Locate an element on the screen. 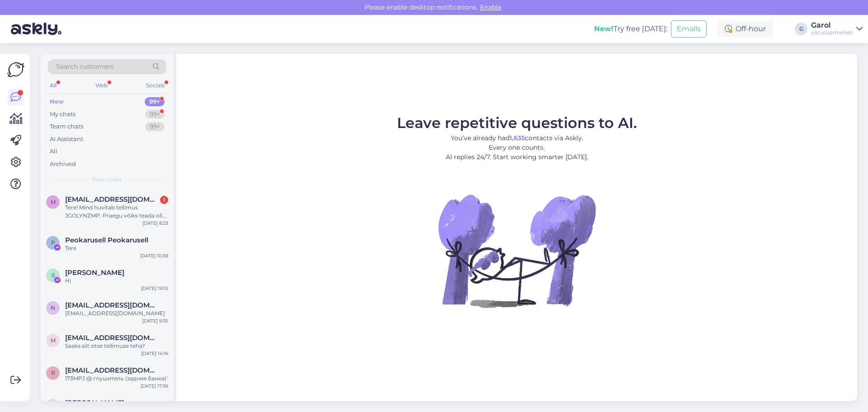 This screenshot has height=412, width=868. div: Tere is located at coordinates (117, 248).